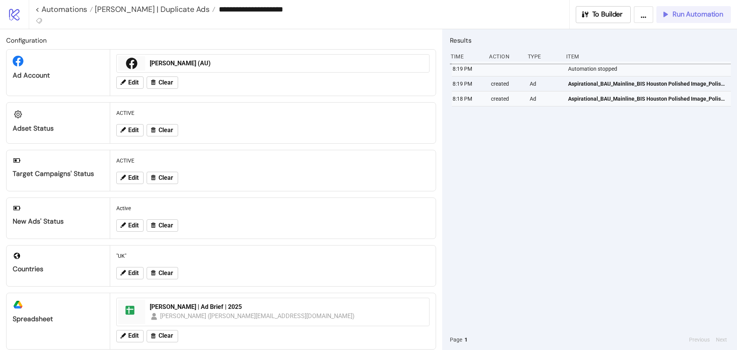 This screenshot has height=350, width=737. Describe the element at coordinates (603, 15) in the screenshot. I see `button: To Builder` at that location.